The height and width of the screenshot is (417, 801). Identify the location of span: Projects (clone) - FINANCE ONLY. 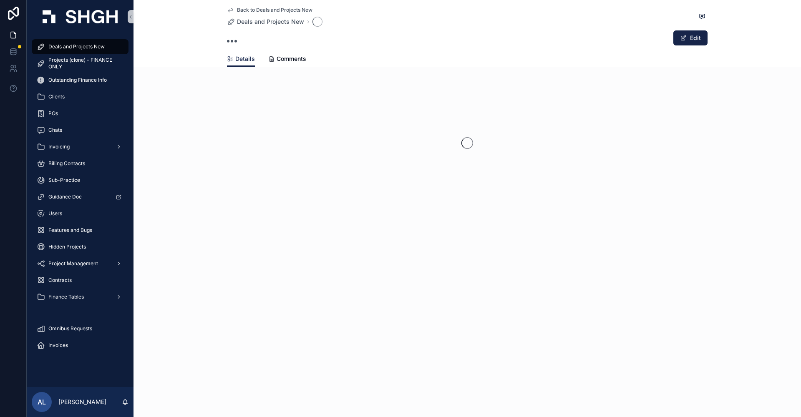
(84, 63).